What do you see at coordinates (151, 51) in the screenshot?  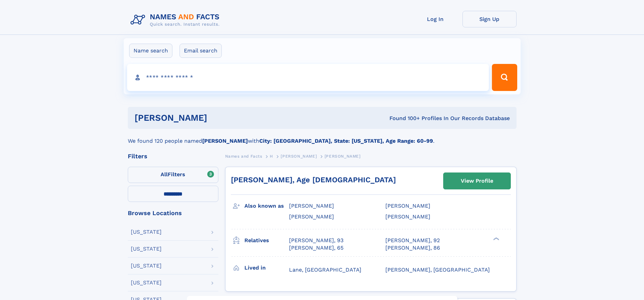 I see `label: Name search` at bounding box center [151, 51].